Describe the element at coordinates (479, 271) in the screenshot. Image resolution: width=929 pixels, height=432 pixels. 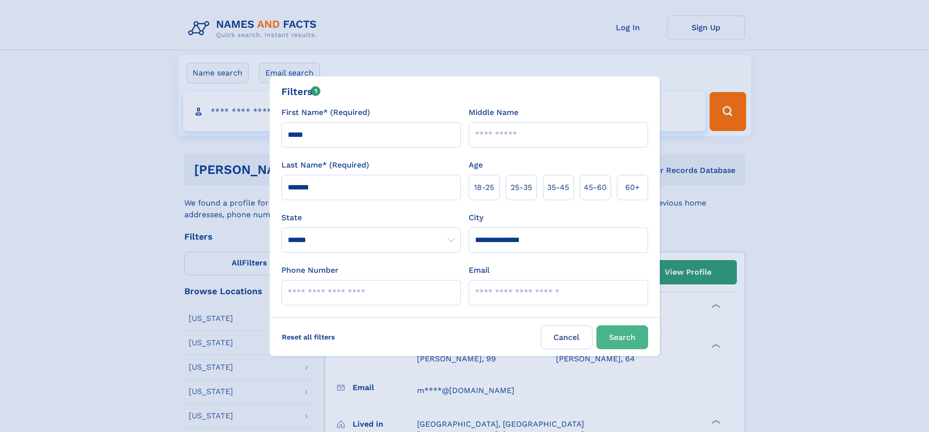
I see `label: Email` at that location.